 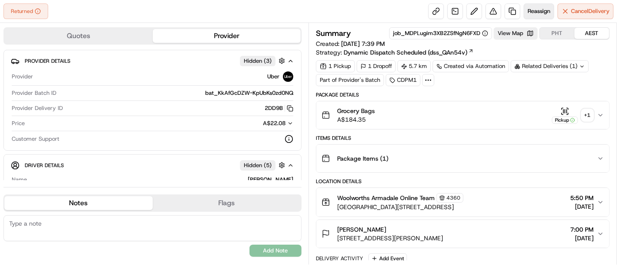 What do you see at coordinates (462, 138) in the screenshot?
I see `div: Items Details` at bounding box center [462, 138].